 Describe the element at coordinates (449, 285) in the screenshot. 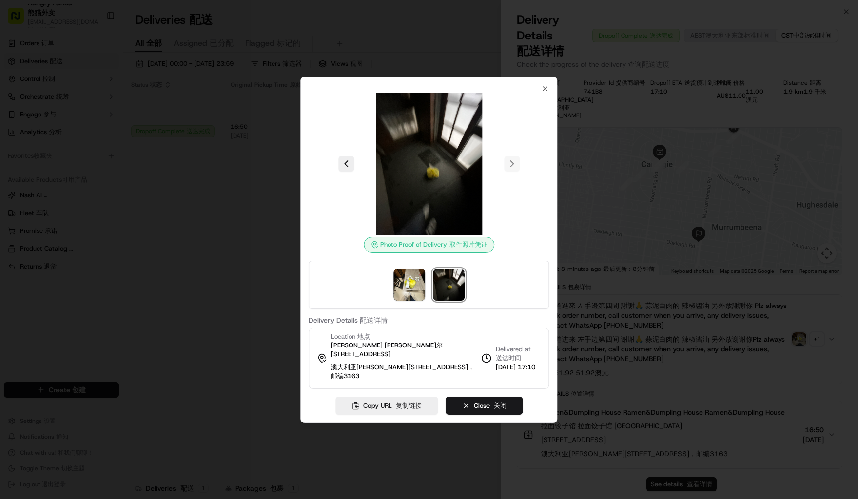

I see `button: photo_proof_of_delivery image` at that location.